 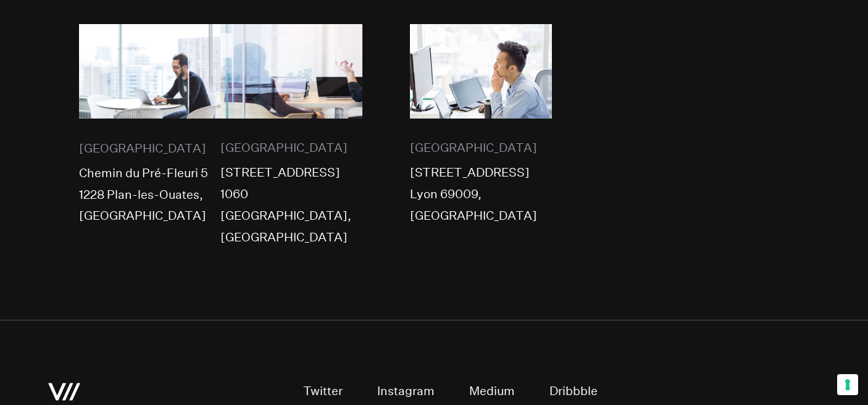 I want to click on a: Medium, so click(x=492, y=392).